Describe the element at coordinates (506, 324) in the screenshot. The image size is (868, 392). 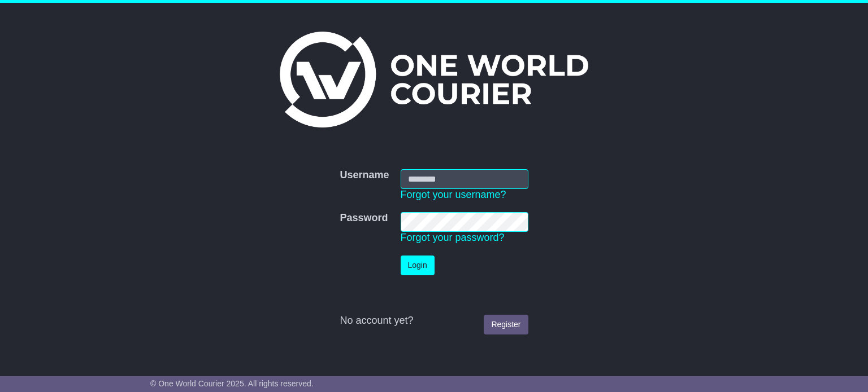
I see `a: Register` at that location.